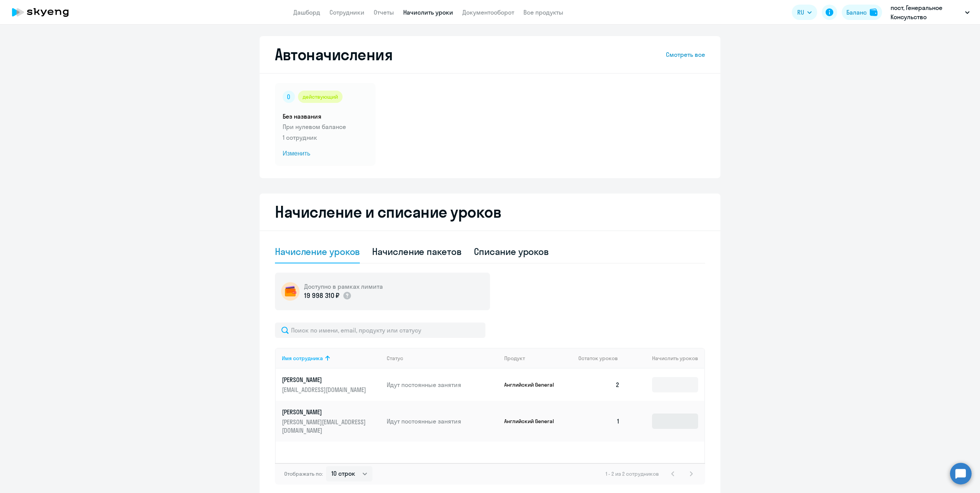  Describe the element at coordinates (598, 358) in the screenshot. I see `span: Остаток уроков` at that location.